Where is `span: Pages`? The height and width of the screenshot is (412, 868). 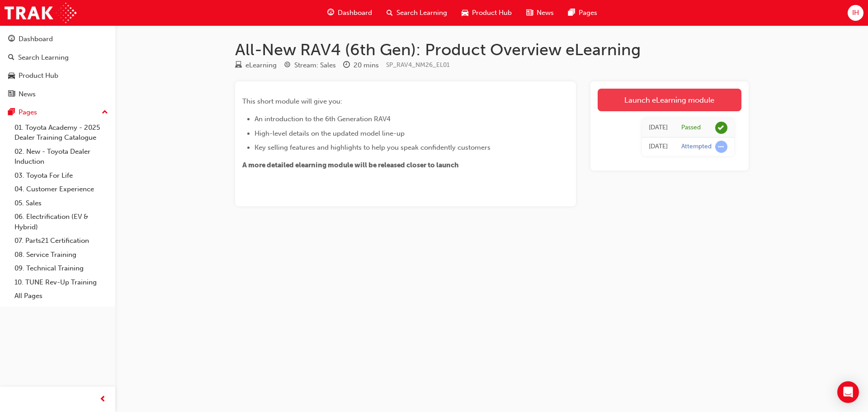 span: Pages is located at coordinates (588, 13).